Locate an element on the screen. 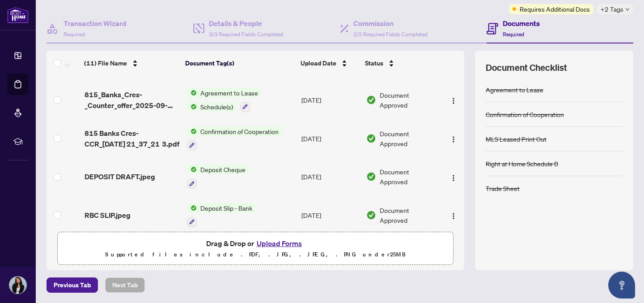 This screenshot has height=303, width=644. button: Status IconDeposit Cheque is located at coordinates (218, 177).